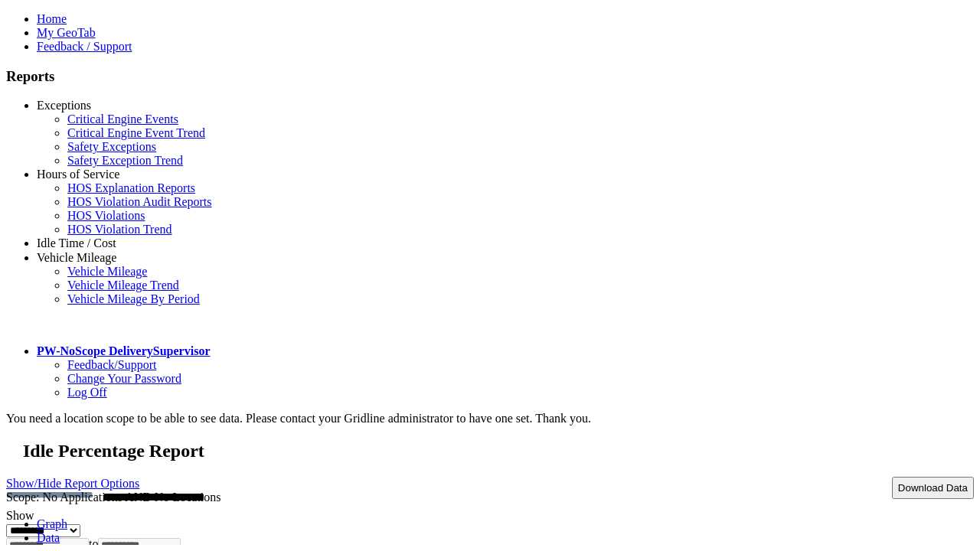  What do you see at coordinates (84, 46) in the screenshot?
I see `a: Feedback / Support` at bounding box center [84, 46].